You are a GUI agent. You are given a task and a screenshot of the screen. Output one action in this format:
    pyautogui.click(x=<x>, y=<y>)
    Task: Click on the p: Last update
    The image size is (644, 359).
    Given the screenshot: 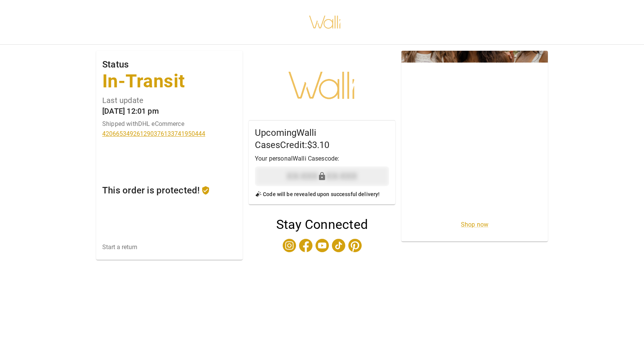 What is the action you would take?
    pyautogui.click(x=169, y=101)
    